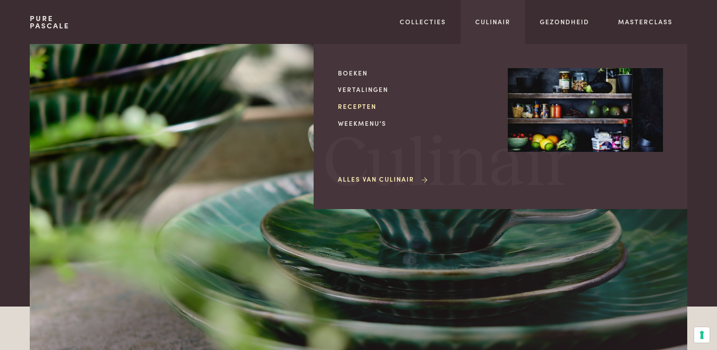  I want to click on a: Recepten, so click(415, 106).